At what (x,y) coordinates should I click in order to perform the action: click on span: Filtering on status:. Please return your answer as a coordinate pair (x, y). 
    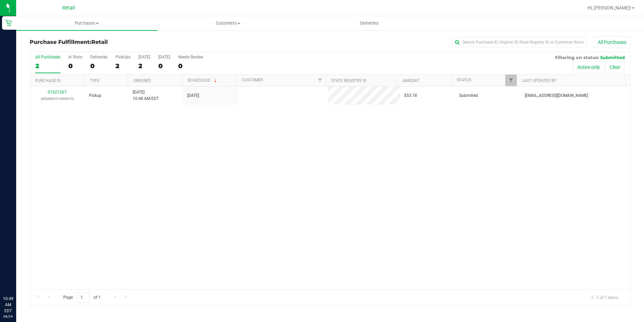
    Looking at the image, I should click on (577, 58).